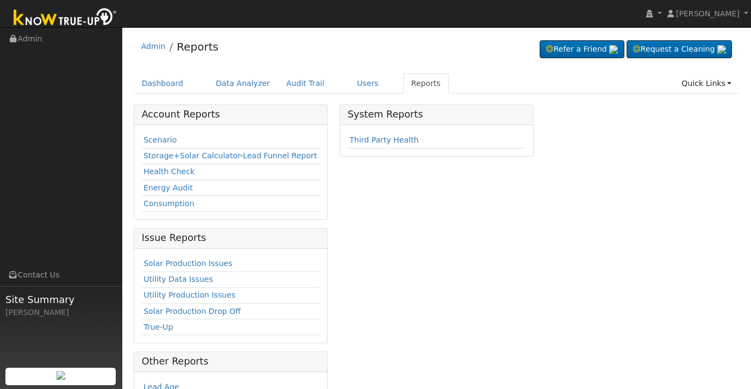  Describe the element at coordinates (582, 49) in the screenshot. I see `a: Refer a Friend` at that location.